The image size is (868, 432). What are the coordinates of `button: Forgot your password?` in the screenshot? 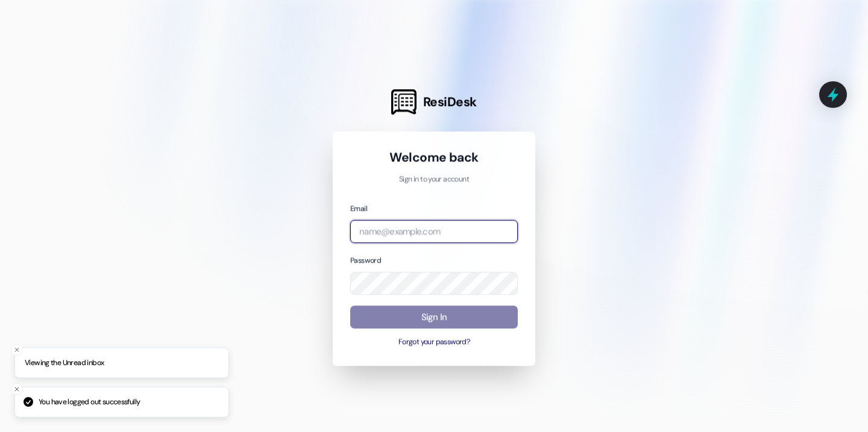 It's located at (434, 343).